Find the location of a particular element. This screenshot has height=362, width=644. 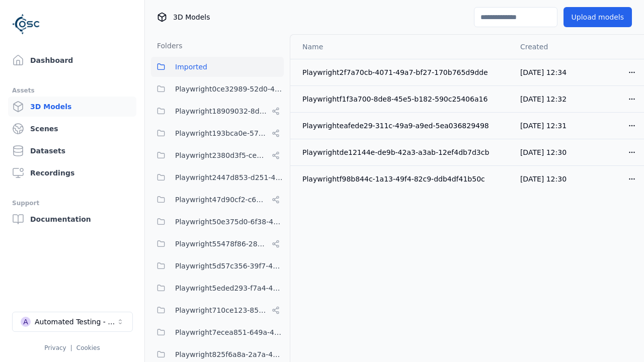

button: Playwright5eded293-f7a4-4e9c-86a5-7aaf5cc46f29 is located at coordinates (217, 288).